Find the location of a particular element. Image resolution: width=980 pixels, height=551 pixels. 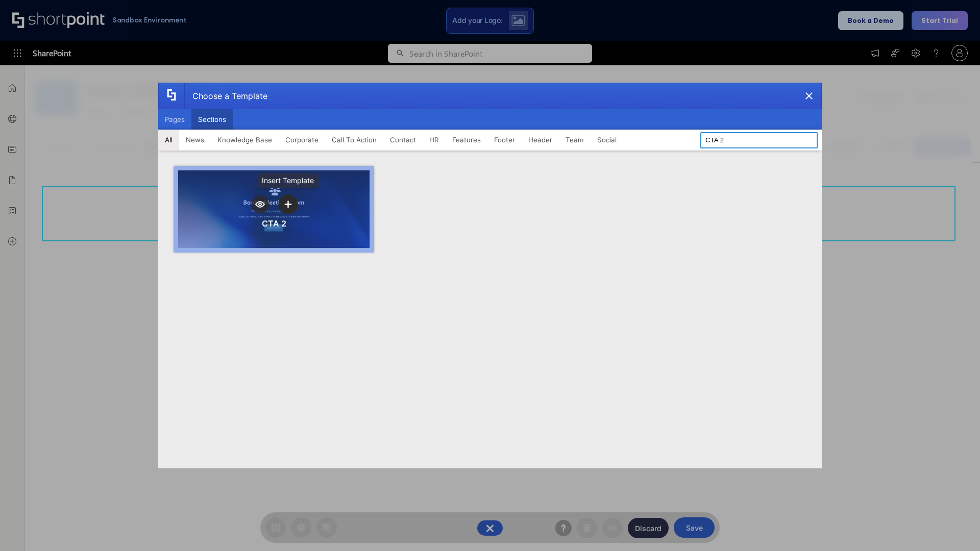

button: Contact is located at coordinates (402, 140).